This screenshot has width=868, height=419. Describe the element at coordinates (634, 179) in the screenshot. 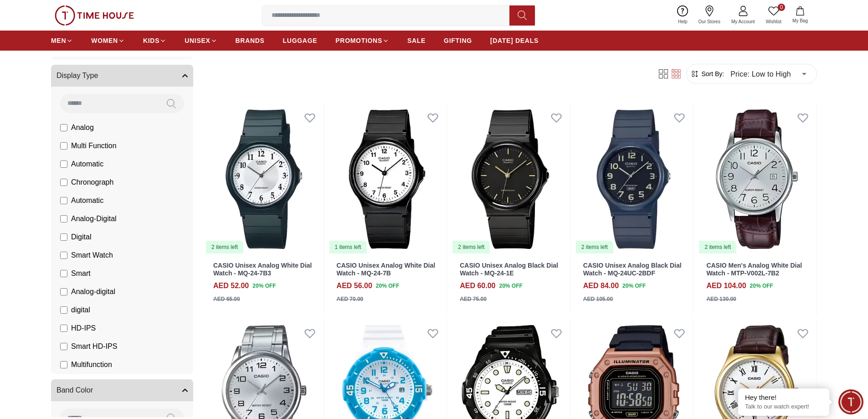

I see `img: CASIO Unisex Analog Black Dial Watch - MQ-24UC-2BDF` at that location.